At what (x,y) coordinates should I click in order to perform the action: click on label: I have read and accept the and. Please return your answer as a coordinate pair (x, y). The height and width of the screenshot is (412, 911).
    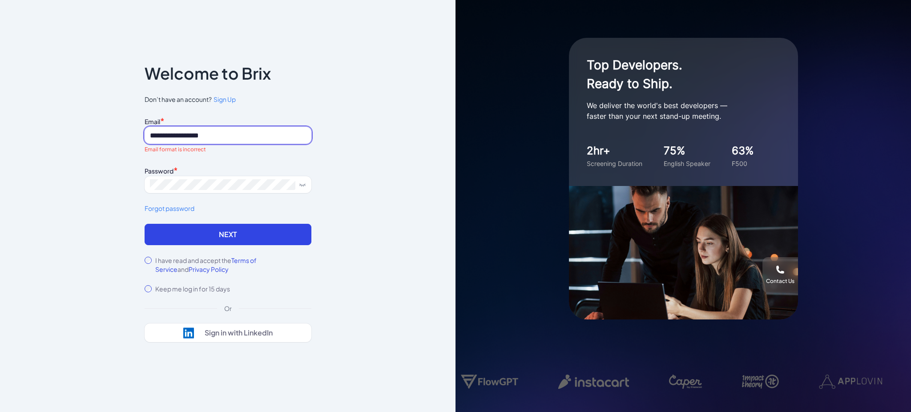
    Looking at the image, I should click on (233, 265).